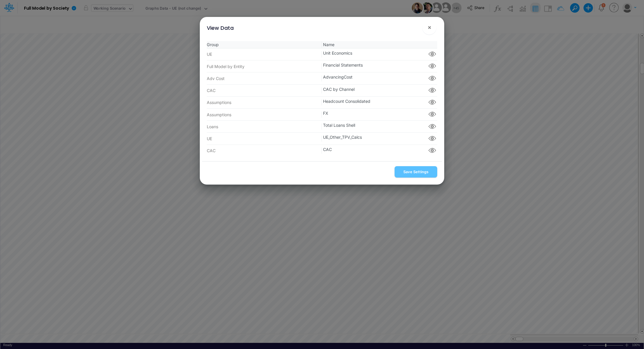 Image resolution: width=644 pixels, height=349 pixels. I want to click on div: View Data, so click(220, 28).